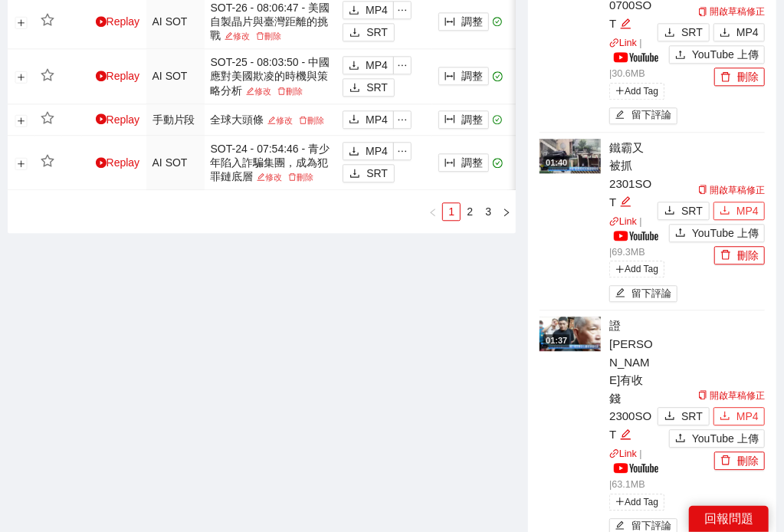 The height and width of the screenshot is (532, 784). What do you see at coordinates (175, 119) in the screenshot?
I see `div: 手動片段` at bounding box center [175, 119].